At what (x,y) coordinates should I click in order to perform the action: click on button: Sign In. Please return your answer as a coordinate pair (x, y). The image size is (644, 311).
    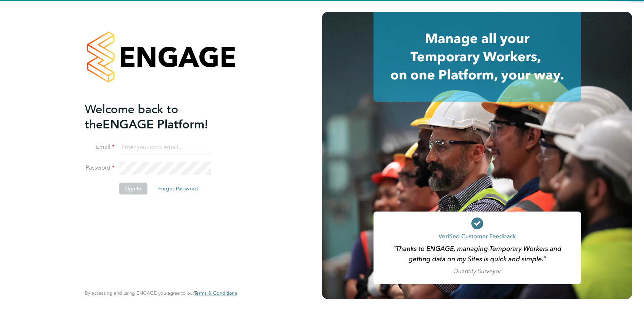
    Looking at the image, I should click on (133, 188).